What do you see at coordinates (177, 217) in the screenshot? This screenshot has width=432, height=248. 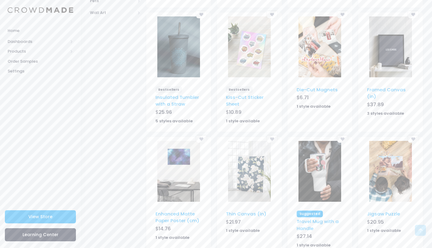 I see `a: Enhanced Matte Paper Poster (cm)` at bounding box center [177, 217].